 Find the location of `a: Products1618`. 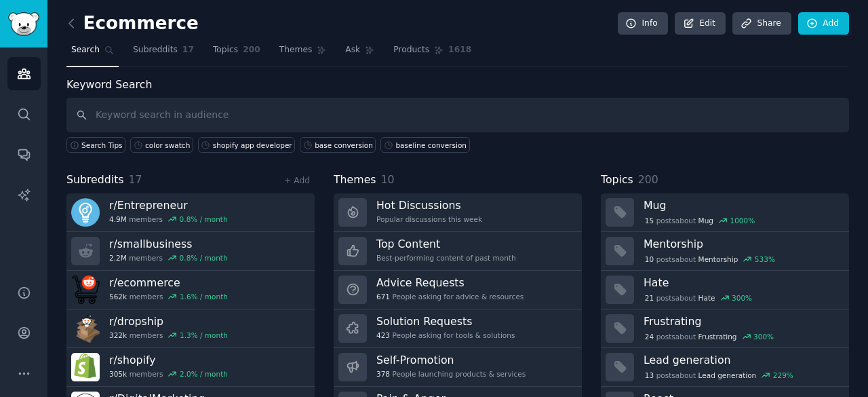

a: Products1618 is located at coordinates (431, 53).